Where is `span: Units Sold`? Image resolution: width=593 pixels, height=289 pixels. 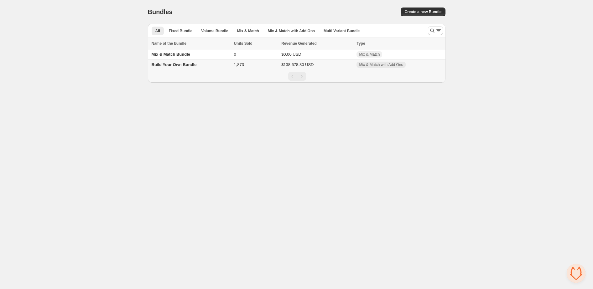 span: Units Sold is located at coordinates (243, 44).